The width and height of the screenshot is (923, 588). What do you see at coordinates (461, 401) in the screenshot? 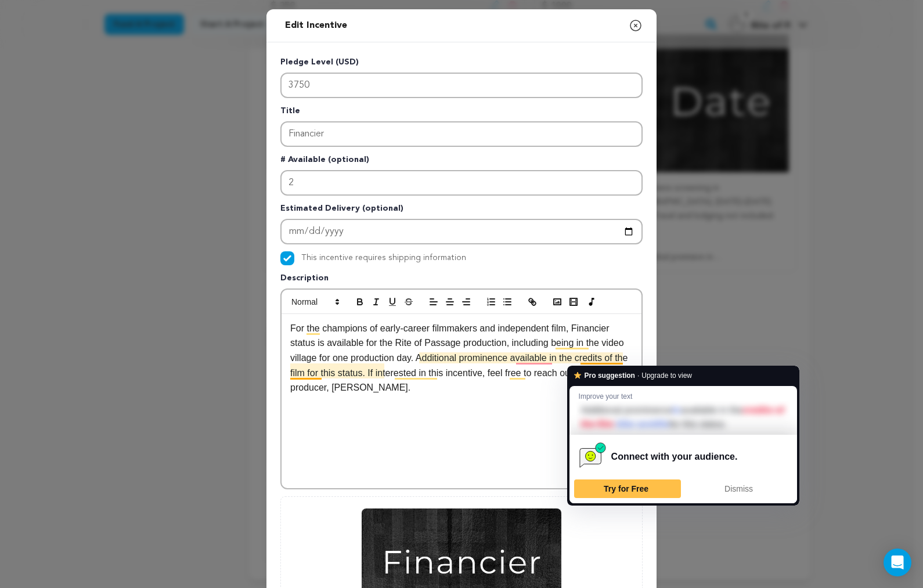
I see `div: To enrich screen reader interactions, please activate Accessibility in Grammarly extension settings` at bounding box center [461, 401].